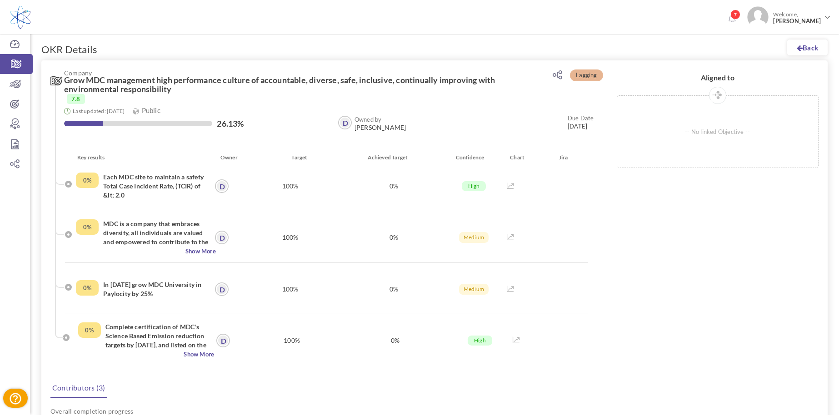  What do you see at coordinates (736, 15) in the screenshot?
I see `span: 7` at bounding box center [736, 15].